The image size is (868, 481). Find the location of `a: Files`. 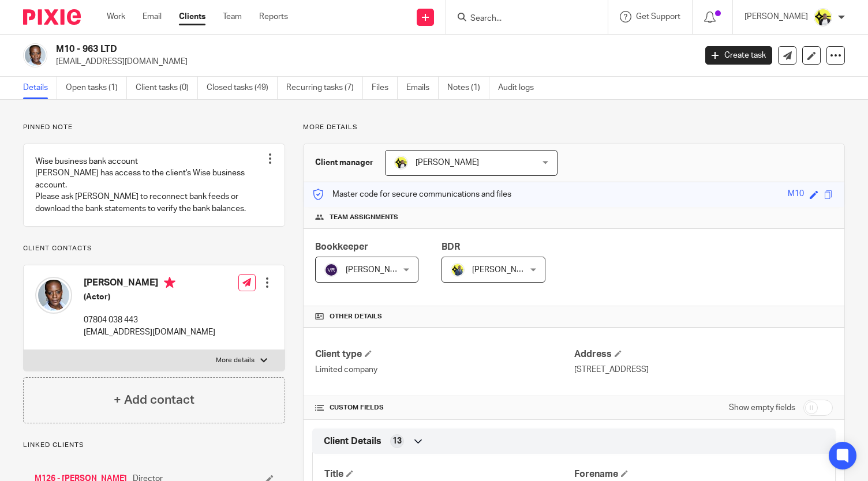

a: Files is located at coordinates (384, 88).